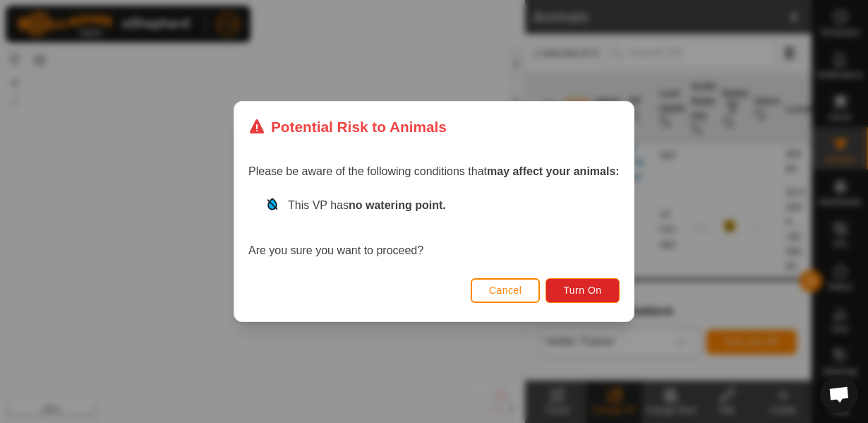  Describe the element at coordinates (506, 291) in the screenshot. I see `button: Cancel` at that location.